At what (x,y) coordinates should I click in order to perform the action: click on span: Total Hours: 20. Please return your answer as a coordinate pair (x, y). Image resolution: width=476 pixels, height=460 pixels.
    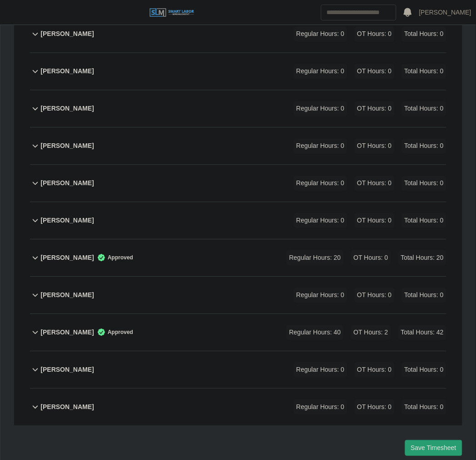
    Looking at the image, I should click on (422, 257).